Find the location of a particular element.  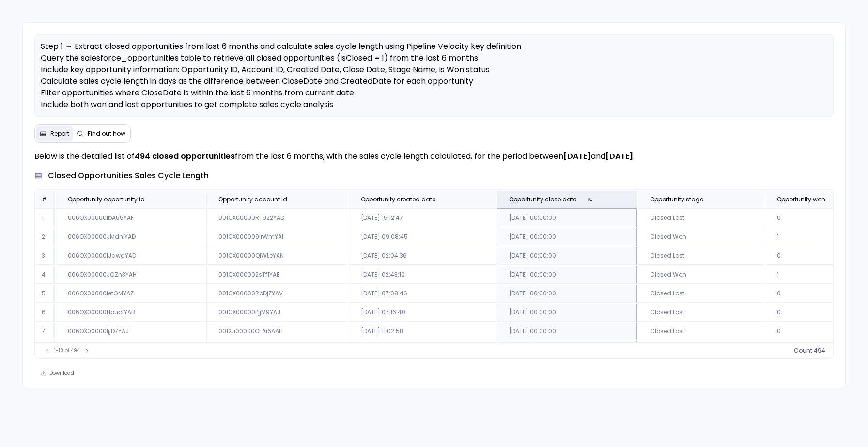

td: 001OX00000RT922YAD is located at coordinates (277, 218).